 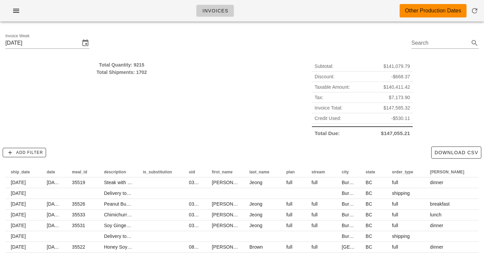 I want to click on span: plan, so click(x=291, y=172).